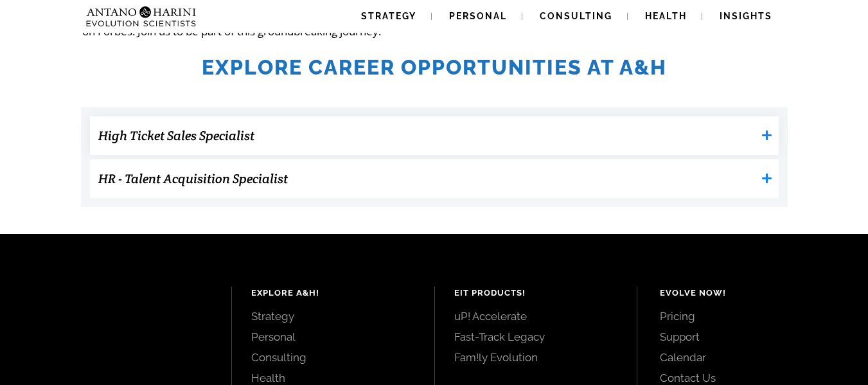 Image resolution: width=868 pixels, height=385 pixels. Describe the element at coordinates (749, 316) in the screenshot. I see `a: Pricing` at that location.